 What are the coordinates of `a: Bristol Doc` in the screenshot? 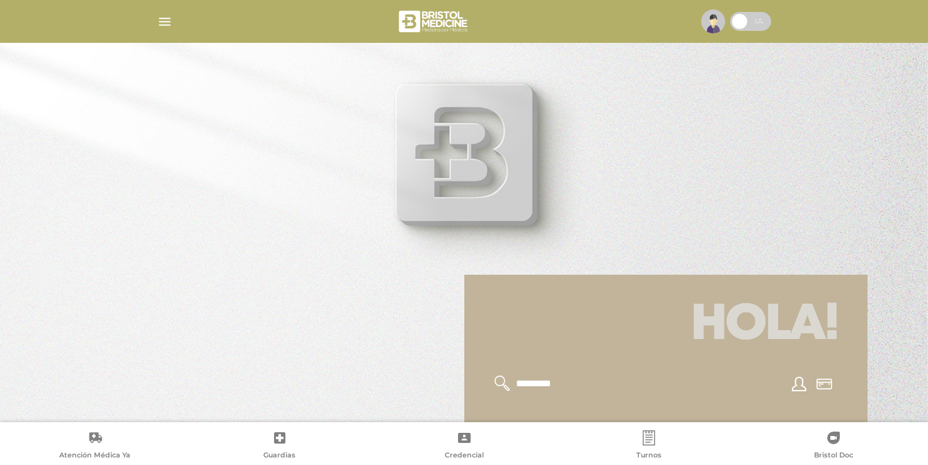 It's located at (833, 446).